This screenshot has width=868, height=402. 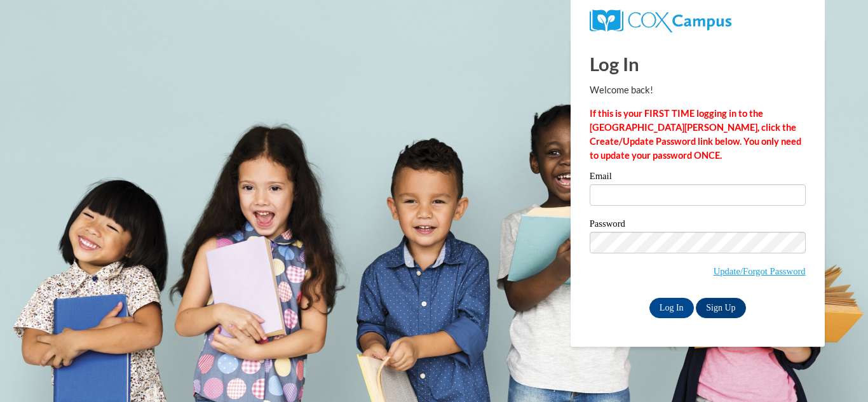 I want to click on a: Sign Up, so click(x=720, y=308).